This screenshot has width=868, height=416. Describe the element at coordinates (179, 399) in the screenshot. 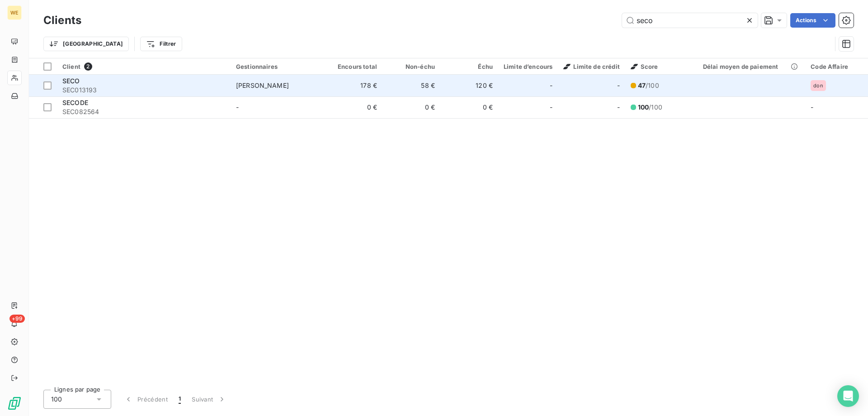

I see `span: 1` at that location.